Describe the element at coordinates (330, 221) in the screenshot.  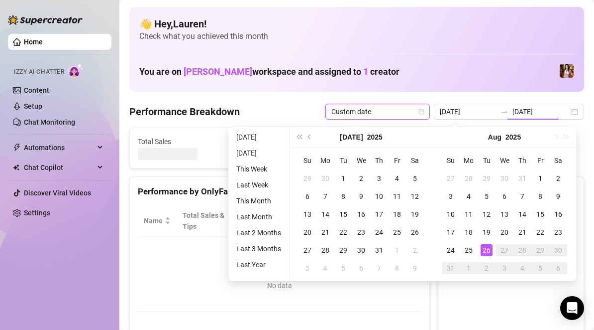
I see `th: Sales / Hour` at that location.